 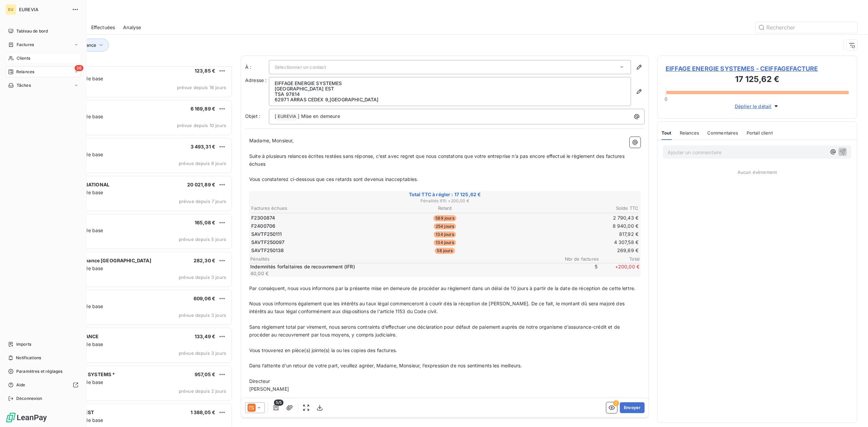 I want to click on span: Vous constaterez ci-dessous que ces retards sont devenus inacceptables., so click(x=333, y=179).